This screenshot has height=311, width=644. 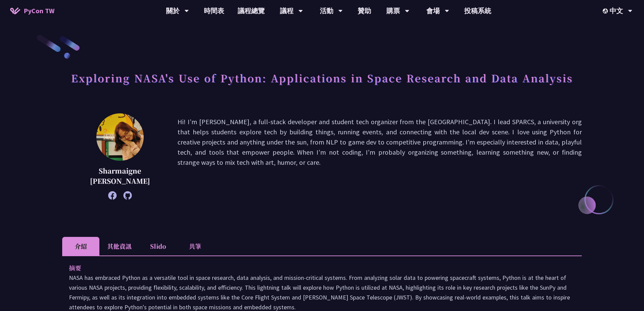 What do you see at coordinates (32, 11) in the screenshot?
I see `a: PyCon TW` at bounding box center [32, 11].